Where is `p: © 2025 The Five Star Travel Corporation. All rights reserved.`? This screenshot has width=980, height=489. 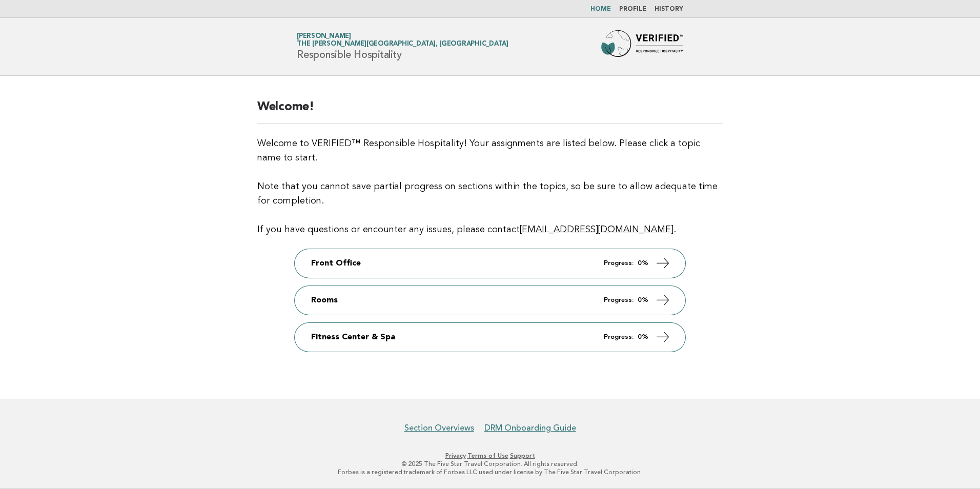 p: © 2025 The Five Star Travel Corporation. All rights reserved. is located at coordinates (490, 463).